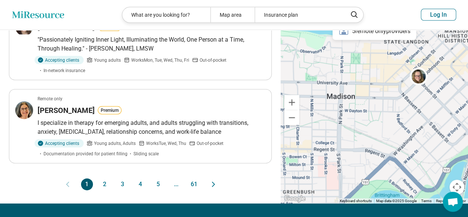  What do you see at coordinates (295, 199) in the screenshot?
I see `img: Google` at bounding box center [295, 199].